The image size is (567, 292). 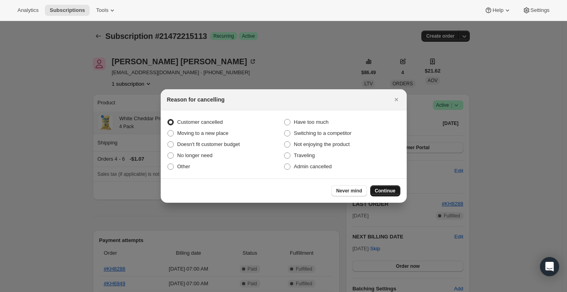 What do you see at coordinates (313, 166) in the screenshot?
I see `span: Admin cancelled` at bounding box center [313, 166].